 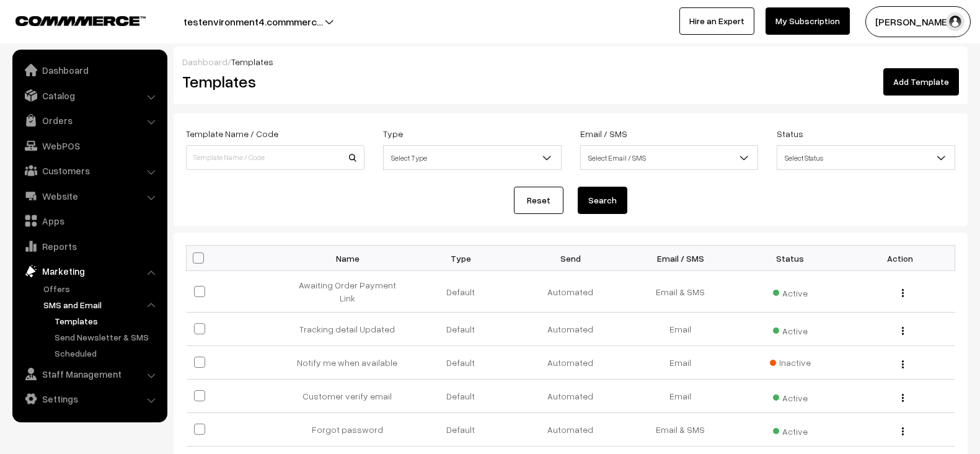 I want to click on td: Awaiting Order Payment Link, so click(x=351, y=291).